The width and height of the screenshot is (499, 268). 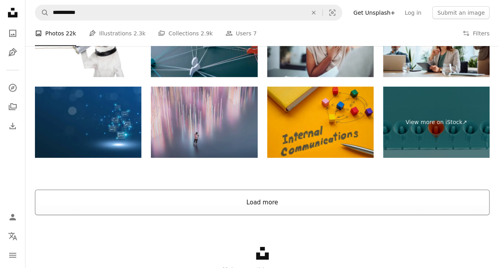 I want to click on button: Load more, so click(x=262, y=202).